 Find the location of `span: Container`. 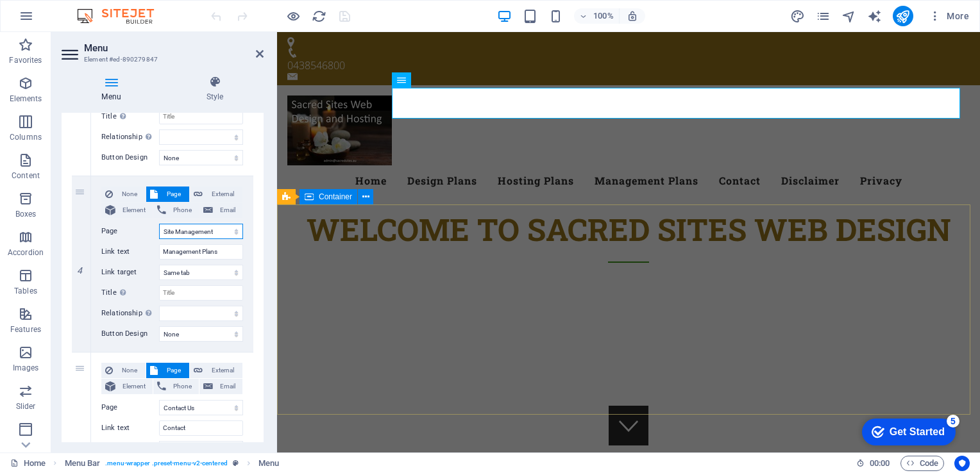

span: Container is located at coordinates (335, 197).